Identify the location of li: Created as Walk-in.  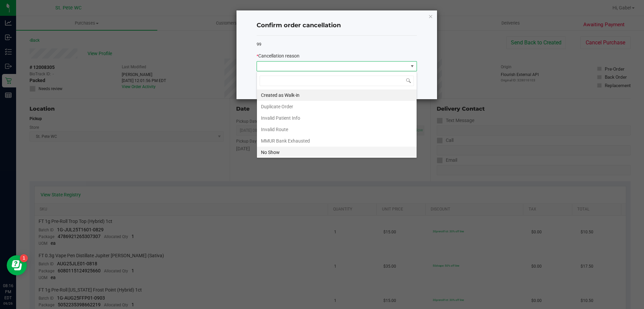
(337, 95).